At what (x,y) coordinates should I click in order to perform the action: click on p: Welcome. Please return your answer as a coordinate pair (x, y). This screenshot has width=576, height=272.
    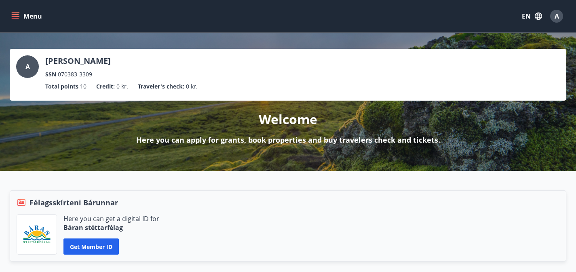
    Looking at the image, I should click on (288, 119).